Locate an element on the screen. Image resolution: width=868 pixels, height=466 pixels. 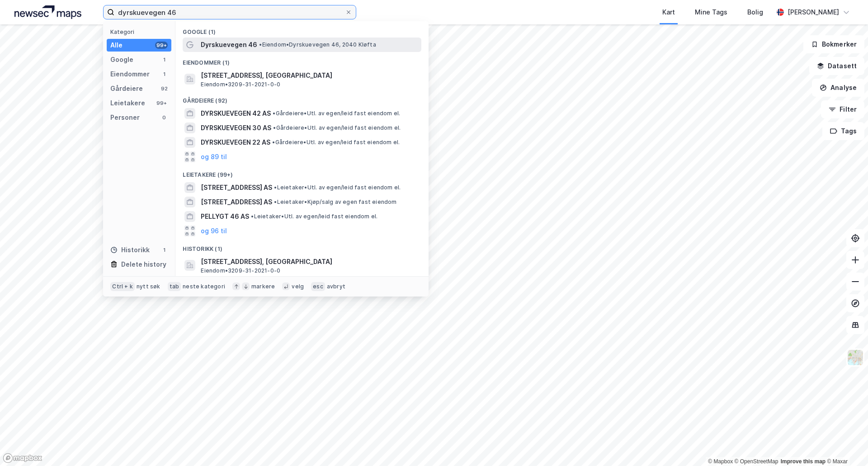
button: Bokmerker is located at coordinates (834, 44).